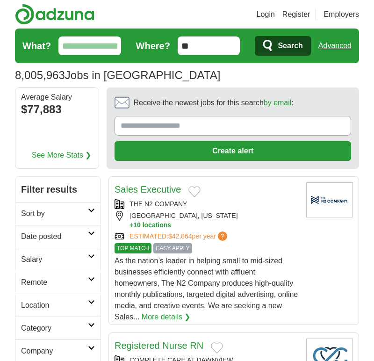 This screenshot has width=374, height=361. Describe the element at coordinates (233, 151) in the screenshot. I see `button: Create alert` at that location.